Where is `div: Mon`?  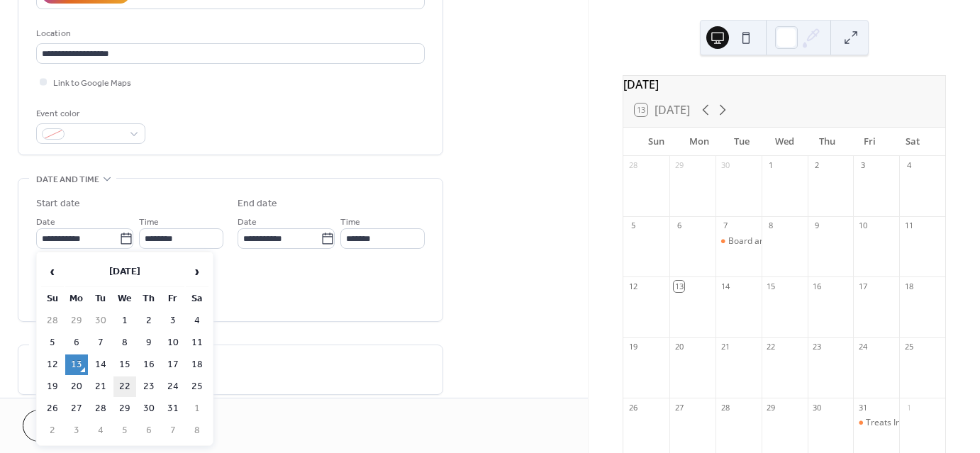
div: Mon is located at coordinates (699, 142).